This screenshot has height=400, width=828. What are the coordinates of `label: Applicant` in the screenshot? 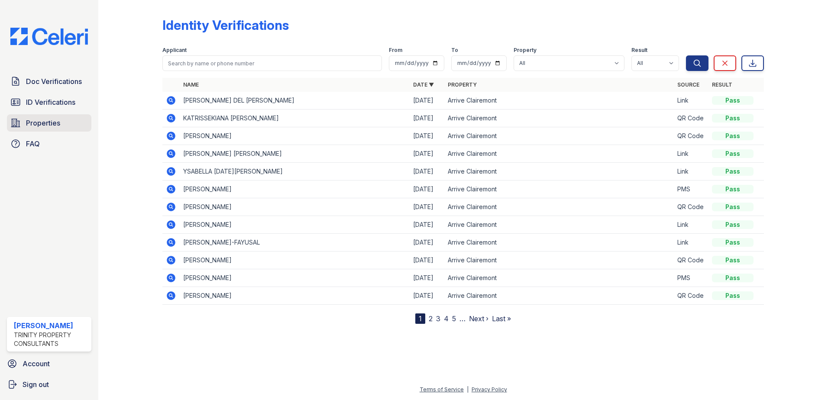 It's located at (174, 50).